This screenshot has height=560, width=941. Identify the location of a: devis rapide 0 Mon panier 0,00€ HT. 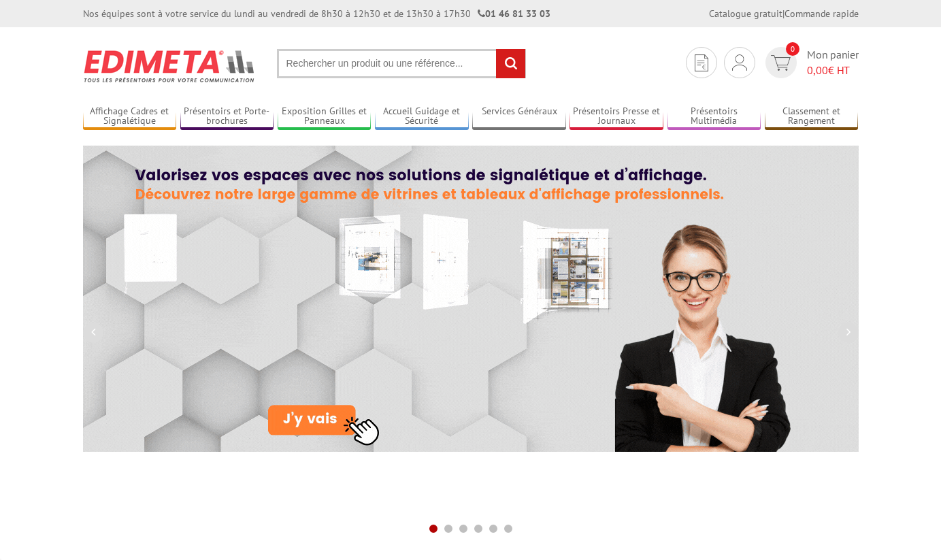
(810, 62).